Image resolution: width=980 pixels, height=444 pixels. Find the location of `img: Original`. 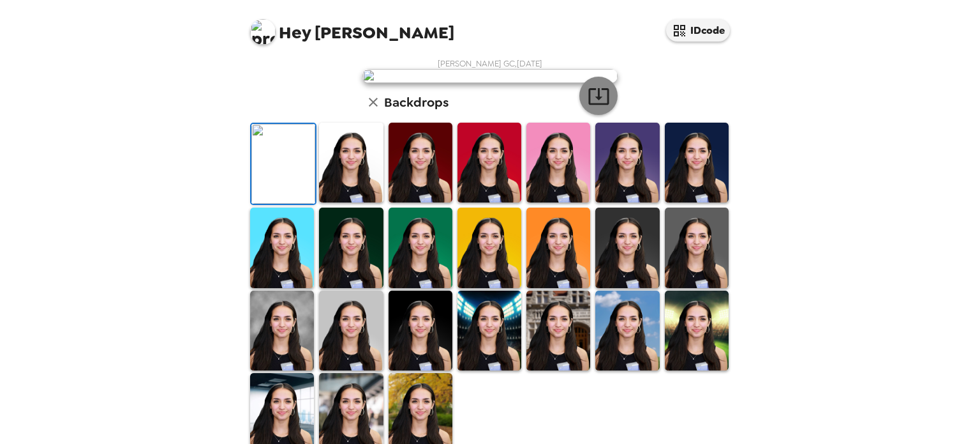

img: Original is located at coordinates (283, 163).